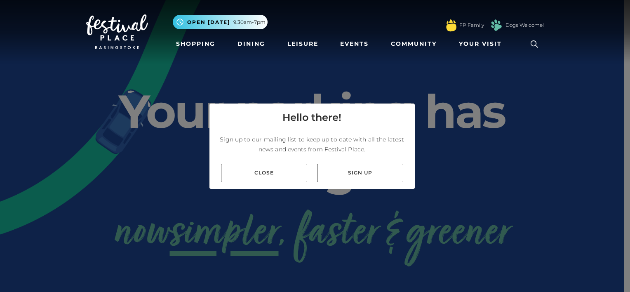 The height and width of the screenshot is (292, 630). I want to click on a: FP Family, so click(472, 25).